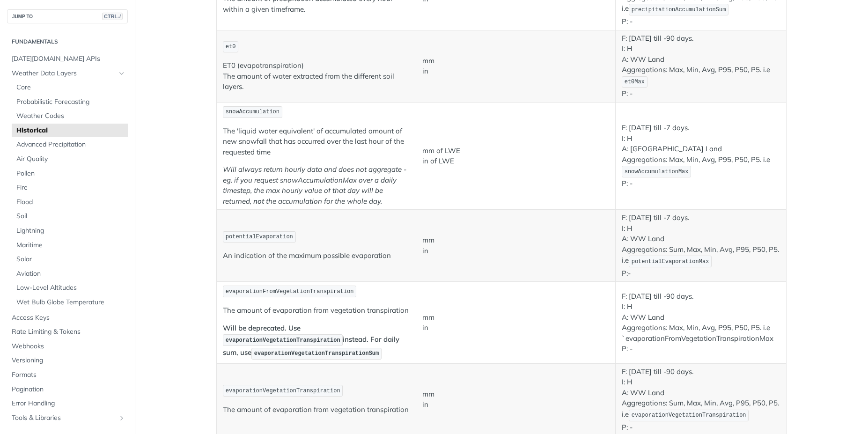 Image resolution: width=868 pixels, height=434 pixels. I want to click on span: evaporationVegetationTranspirationSum, so click(316, 354).